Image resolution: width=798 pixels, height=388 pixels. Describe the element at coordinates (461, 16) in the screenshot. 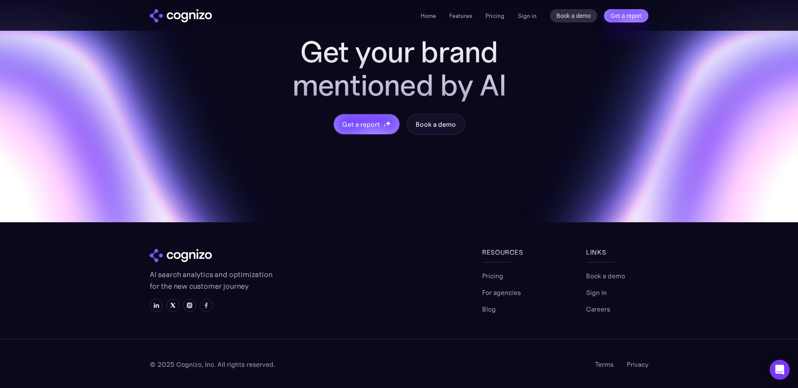

I see `a: Features` at that location.